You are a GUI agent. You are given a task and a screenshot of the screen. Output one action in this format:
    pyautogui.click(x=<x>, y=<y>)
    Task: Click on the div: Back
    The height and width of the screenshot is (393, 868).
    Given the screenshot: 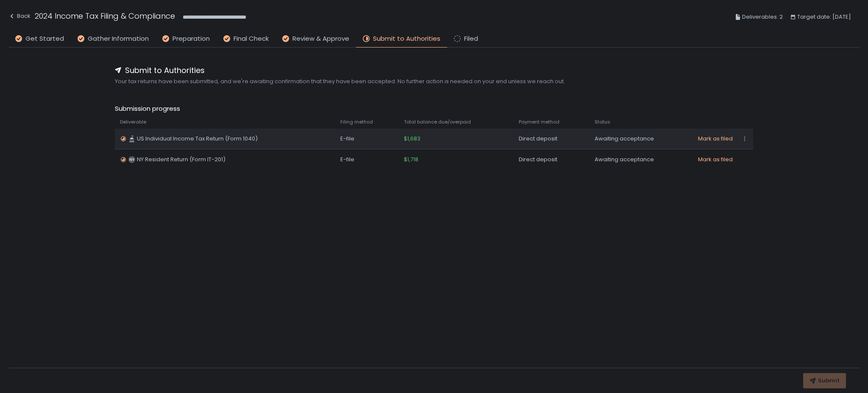 What is the action you would take?
    pyautogui.click(x=20, y=16)
    